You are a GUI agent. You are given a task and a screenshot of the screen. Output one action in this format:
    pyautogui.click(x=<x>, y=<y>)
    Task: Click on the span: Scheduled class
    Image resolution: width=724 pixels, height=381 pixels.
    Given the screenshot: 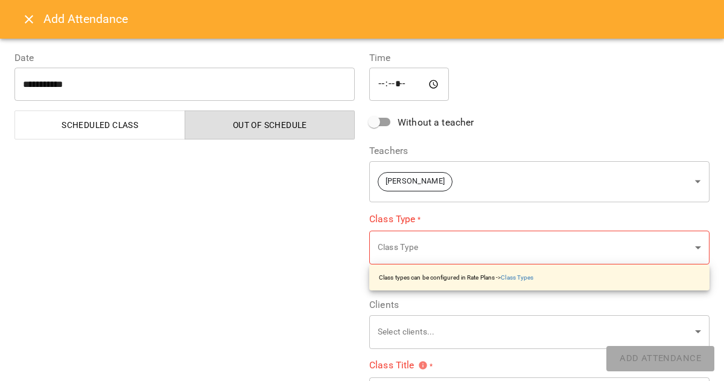 What is the action you would take?
    pyautogui.click(x=100, y=125)
    